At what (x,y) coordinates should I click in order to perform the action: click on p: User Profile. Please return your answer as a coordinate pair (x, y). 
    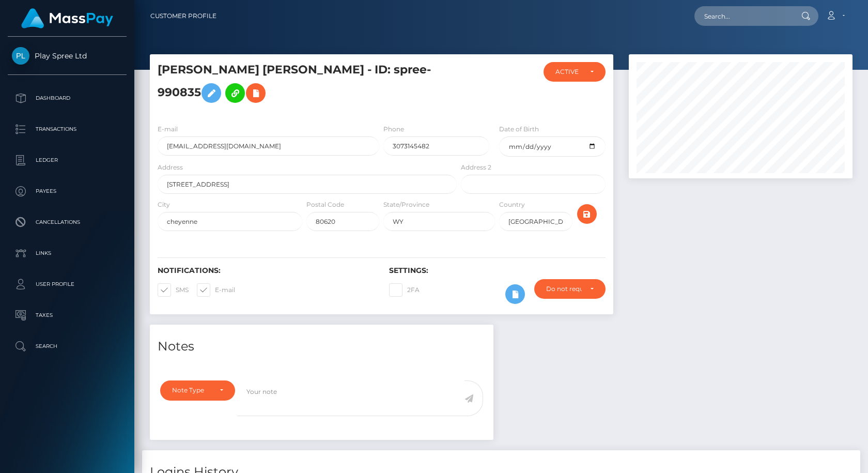
    Looking at the image, I should click on (68, 284).